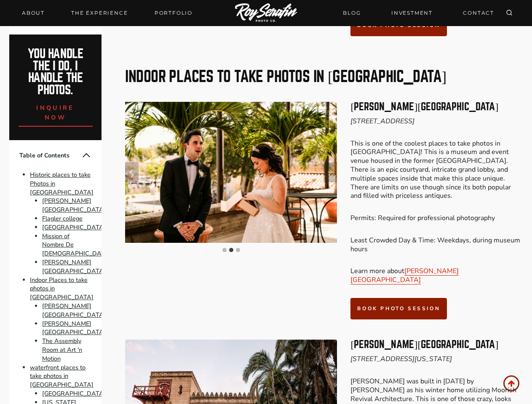 The width and height of the screenshot is (532, 404). I want to click on a: inquire now, so click(56, 111).